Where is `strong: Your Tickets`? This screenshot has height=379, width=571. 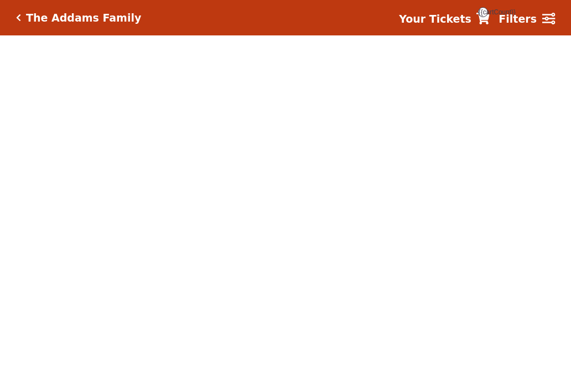 strong: Your Tickets is located at coordinates (435, 19).